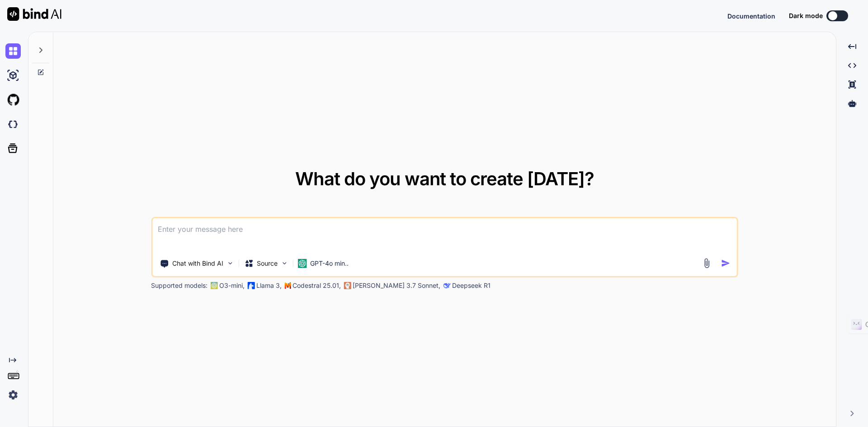 The width and height of the screenshot is (868, 427). I want to click on img: settings, so click(13, 395).